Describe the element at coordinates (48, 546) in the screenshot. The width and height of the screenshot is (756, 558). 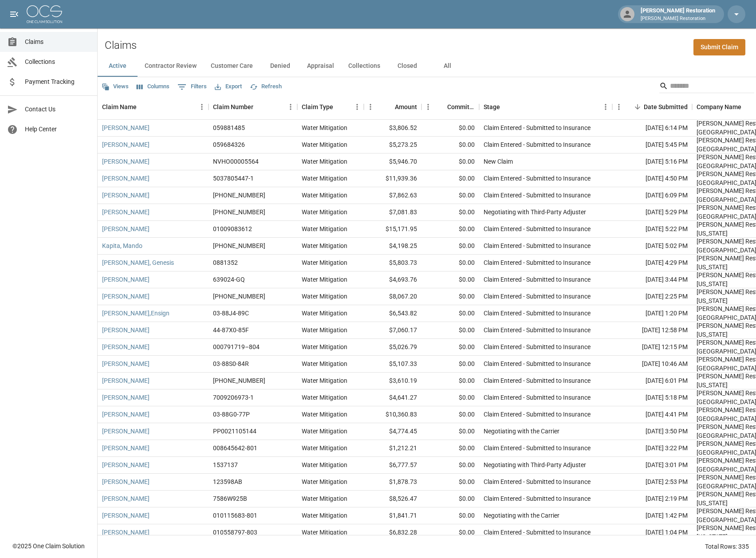
I see `div: © 2025 One Claim Solution` at that location.